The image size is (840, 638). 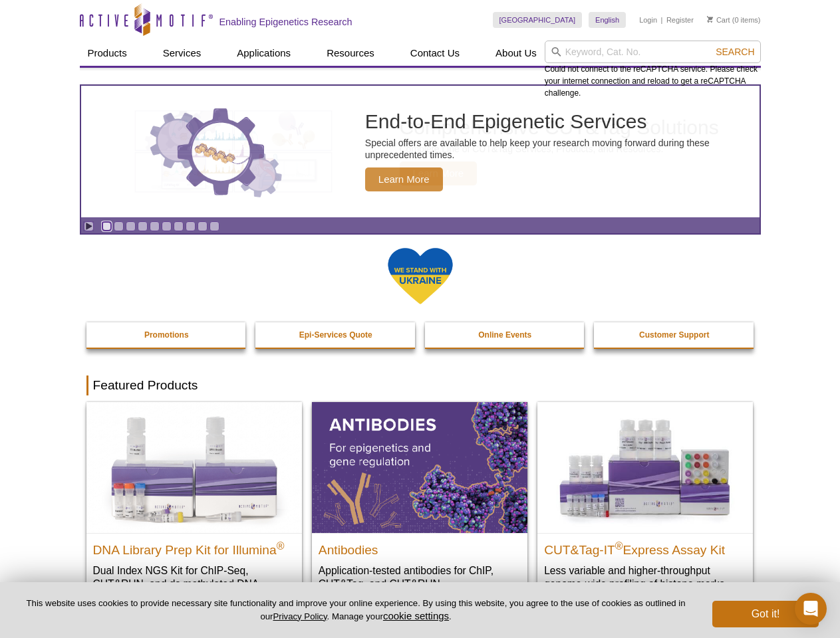 I want to click on h2: DNA Library Prep Kit for Illumina, so click(x=194, y=547).